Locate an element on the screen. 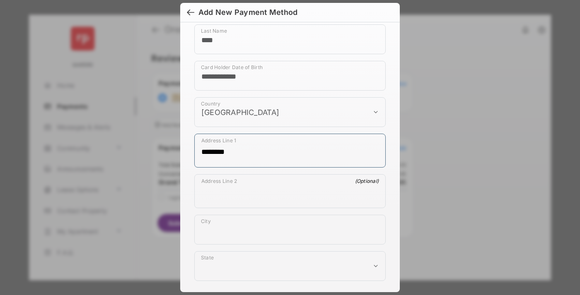 The height and width of the screenshot is (295, 580). div: payment_method_screening[postal_addresses][locality] is located at coordinates (290, 230).